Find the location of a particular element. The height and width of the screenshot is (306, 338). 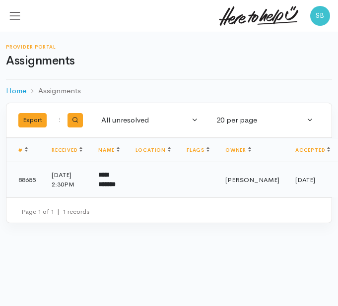

button: Export is located at coordinates (32, 120).